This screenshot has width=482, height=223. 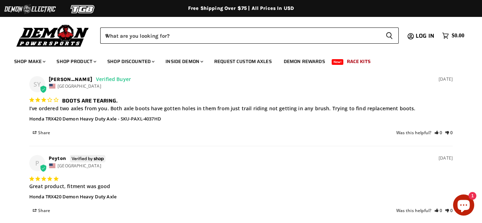 What do you see at coordinates (425, 36) in the screenshot?
I see `a: Log in` at bounding box center [425, 36].